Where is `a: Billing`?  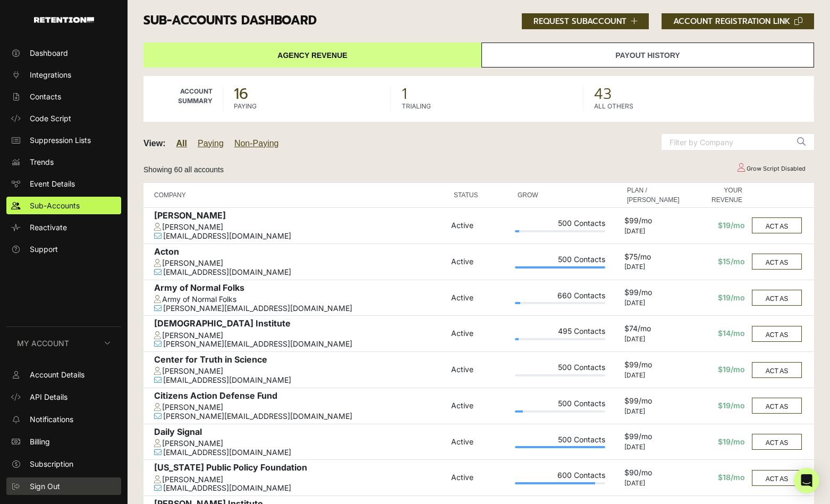
a: Billing is located at coordinates (63, 441).